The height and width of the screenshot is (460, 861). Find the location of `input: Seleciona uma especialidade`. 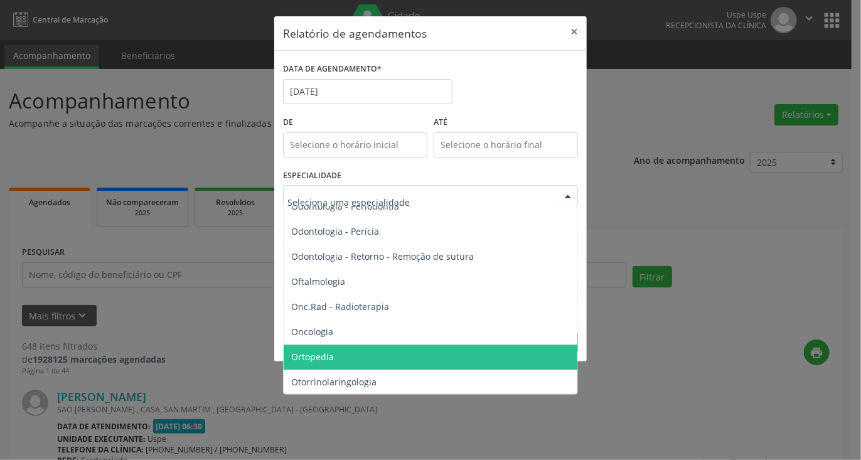

input: Seleciona uma especialidade is located at coordinates (420, 202).